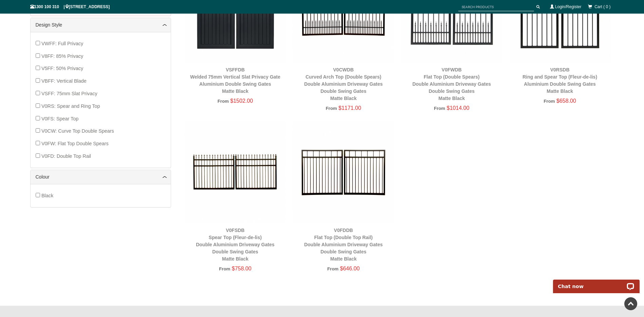 The height and width of the screenshot is (317, 644). I want to click on span: V0FS: Spear Top, so click(59, 118).